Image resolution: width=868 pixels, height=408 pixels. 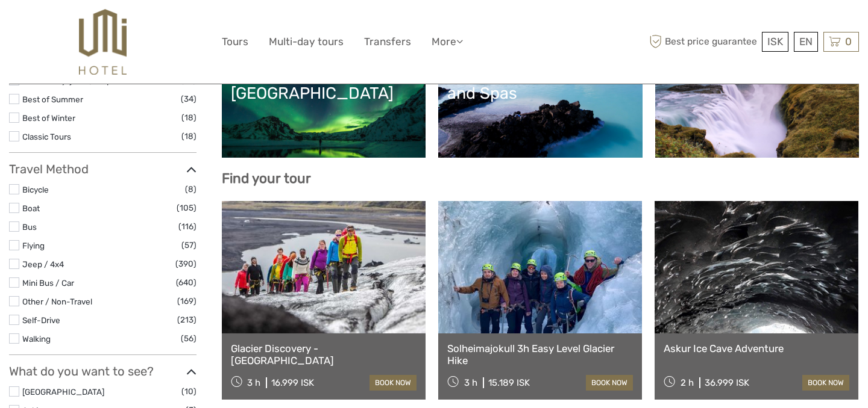 What do you see at coordinates (36, 189) in the screenshot?
I see `a: Bicycle` at bounding box center [36, 189].